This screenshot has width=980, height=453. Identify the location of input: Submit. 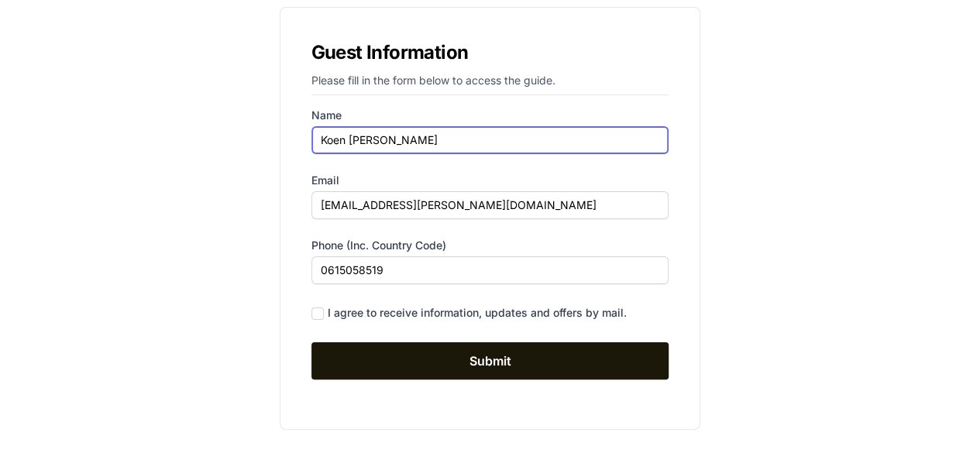
(490, 360).